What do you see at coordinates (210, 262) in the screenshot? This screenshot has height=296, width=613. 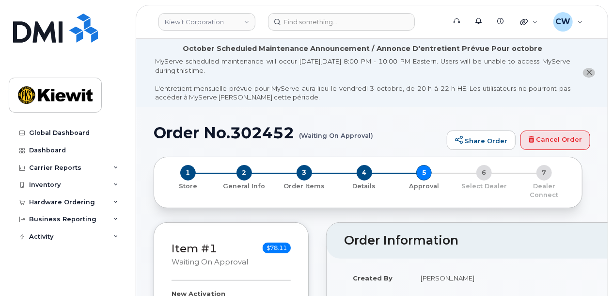 I see `small: Waiting On Approval` at bounding box center [210, 262].